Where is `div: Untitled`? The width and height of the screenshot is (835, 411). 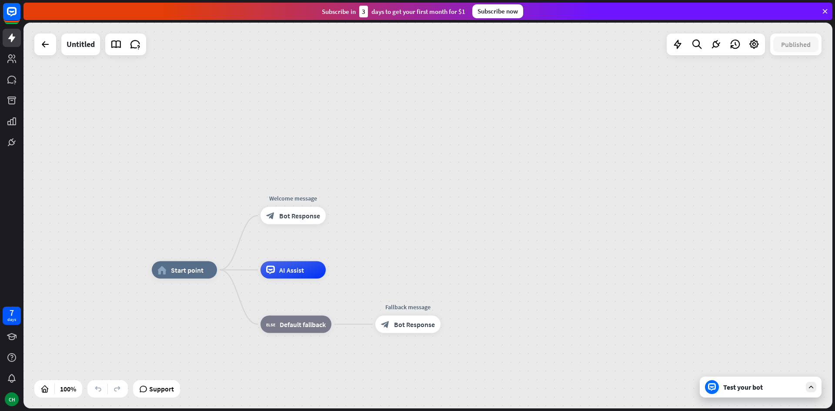 div: Untitled is located at coordinates (80, 44).